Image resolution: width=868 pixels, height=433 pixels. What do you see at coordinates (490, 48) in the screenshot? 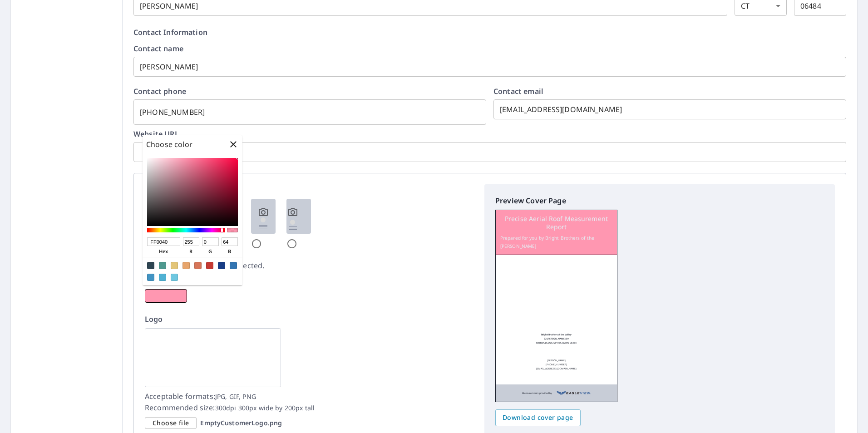
I see `label: Contact name` at bounding box center [490, 48].